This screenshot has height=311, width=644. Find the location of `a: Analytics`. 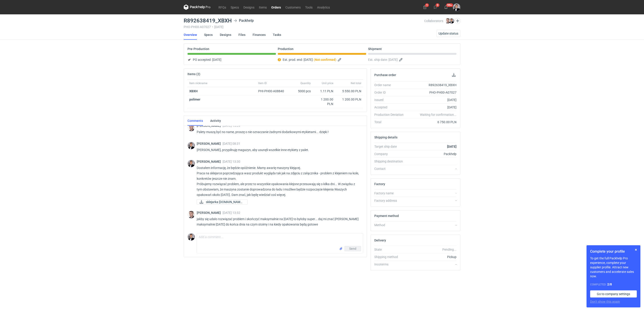

a: Analytics is located at coordinates (323, 7).